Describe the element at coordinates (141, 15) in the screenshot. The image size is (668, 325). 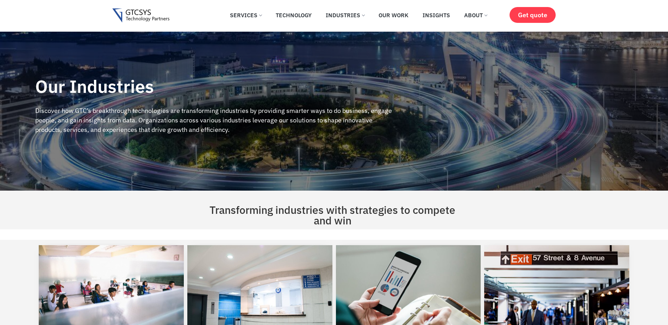
I see `img: Gtcsys logo` at that location.